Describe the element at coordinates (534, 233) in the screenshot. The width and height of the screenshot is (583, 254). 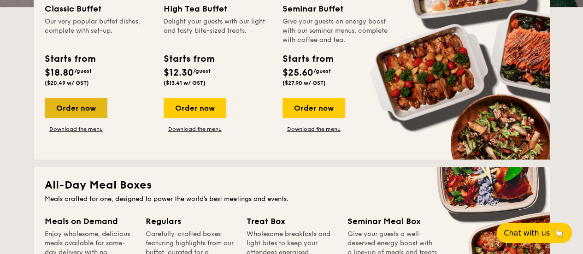
I see `button: Chat with us🦙` at that location.